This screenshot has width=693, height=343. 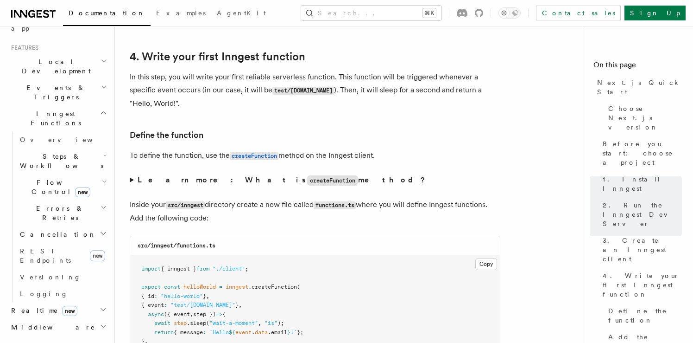 I want to click on a: REST Endpointsnew, so click(x=63, y=255).